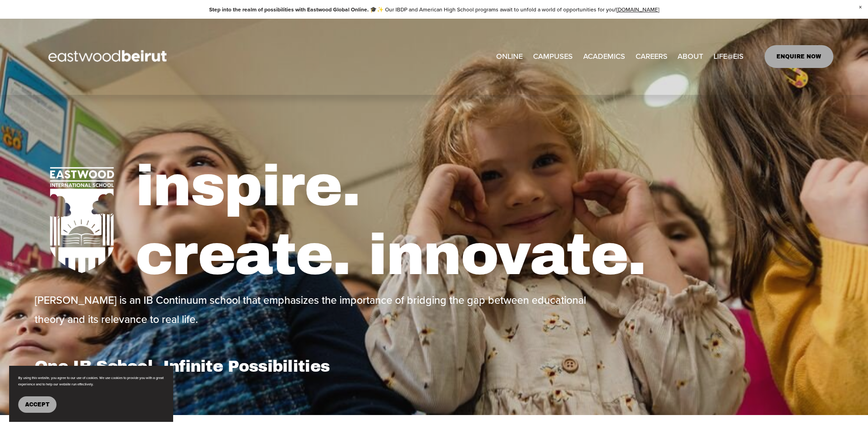 The image size is (868, 431). Describe the element at coordinates (38, 404) in the screenshot. I see `span: Accept` at that location.